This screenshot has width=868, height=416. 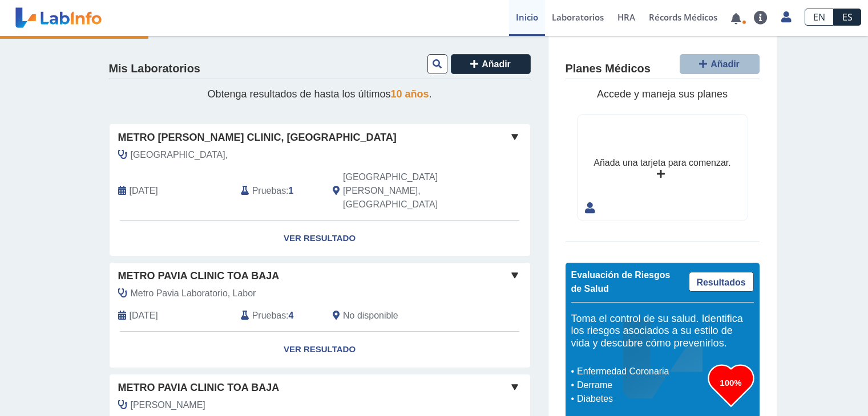 I want to click on h5: Toma el control de su salud. Identifica los riesgos asociados a su estilo de vida y descubre cómo..., so click(x=662, y=331).